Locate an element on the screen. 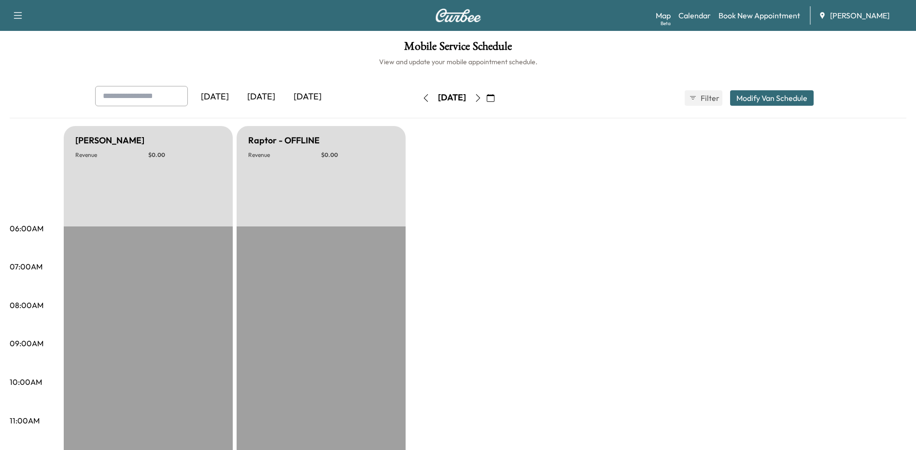  p: 06:00AM is located at coordinates (27, 228).